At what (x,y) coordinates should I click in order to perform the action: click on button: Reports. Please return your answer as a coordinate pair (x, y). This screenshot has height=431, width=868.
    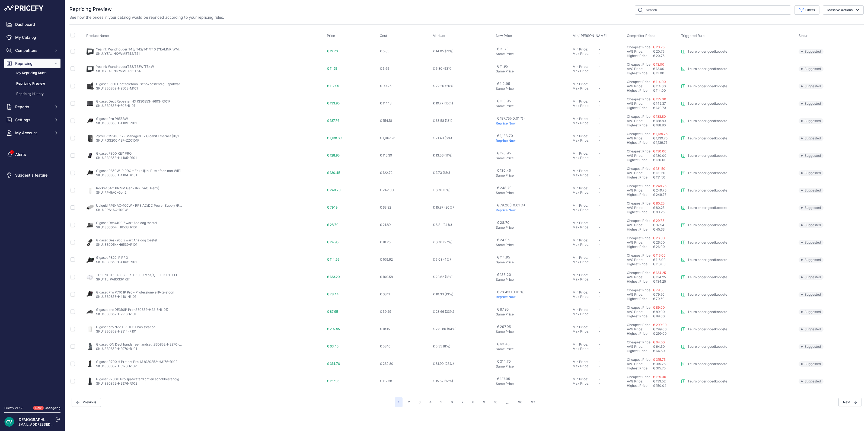
    Looking at the image, I should click on (33, 107).